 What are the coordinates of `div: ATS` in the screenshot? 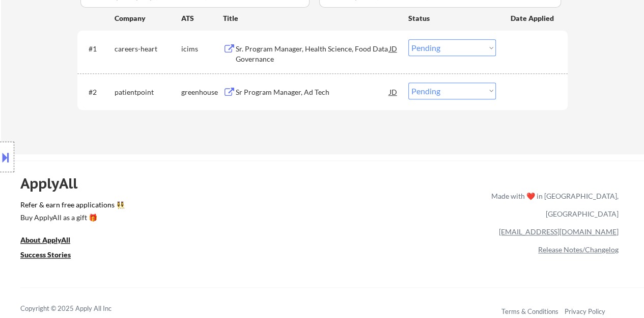 It's located at (202, 18).